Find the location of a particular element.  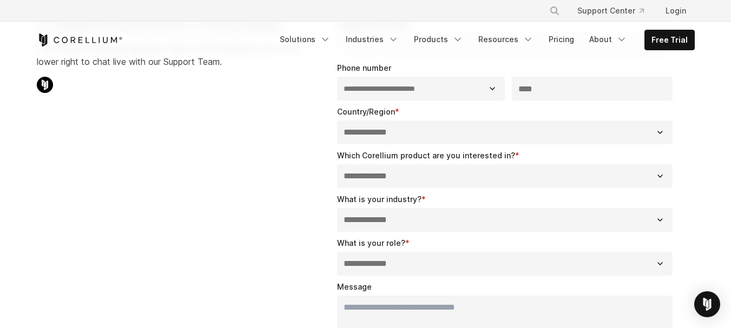

div: Open Intercom Messenger is located at coordinates (707, 305).